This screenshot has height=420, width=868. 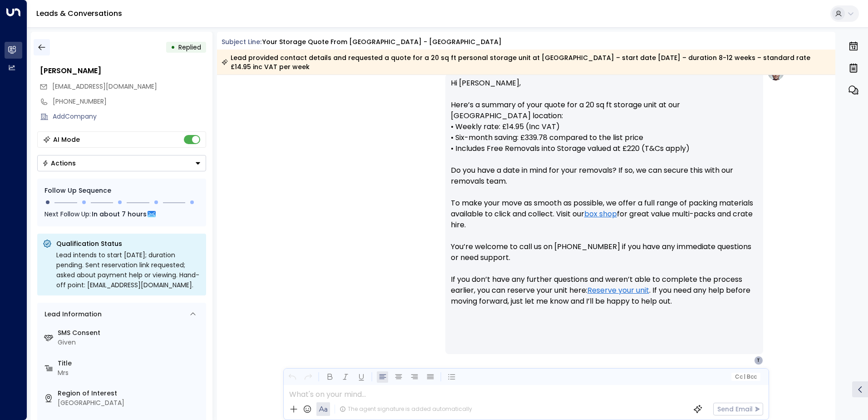 I want to click on div: Lead Information, so click(x=71, y=314).